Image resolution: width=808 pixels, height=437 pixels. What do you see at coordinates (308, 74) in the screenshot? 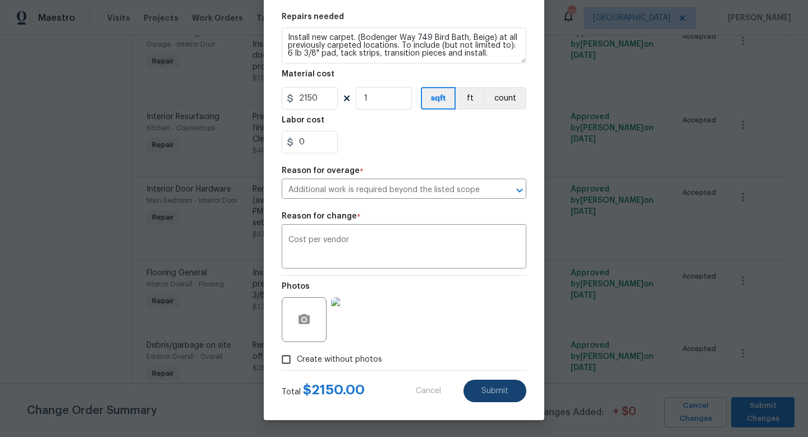
I see `h5: Material cost` at bounding box center [308, 74].